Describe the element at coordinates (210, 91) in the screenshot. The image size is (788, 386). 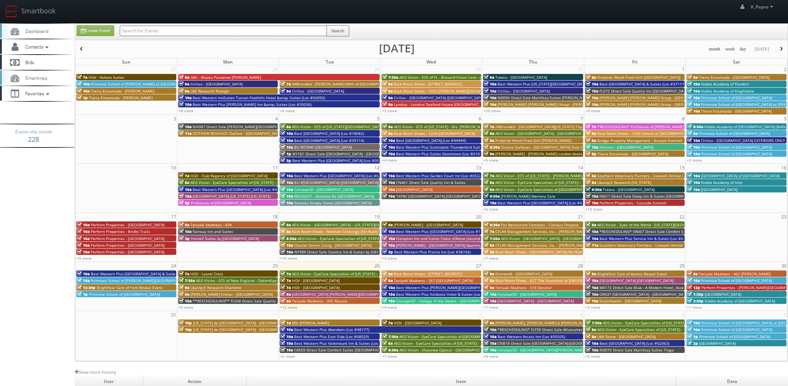
I see `span: L&E Research Raleigh` at that location.